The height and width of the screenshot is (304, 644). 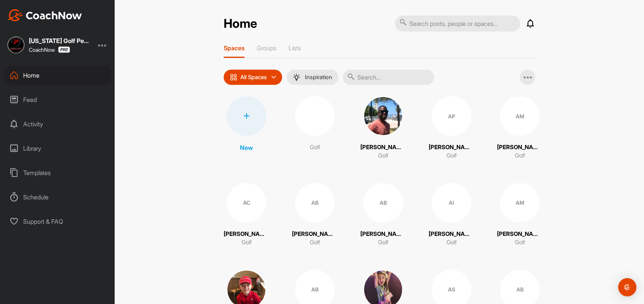 What do you see at coordinates (58, 76) in the screenshot?
I see `div: Home` at bounding box center [58, 76].